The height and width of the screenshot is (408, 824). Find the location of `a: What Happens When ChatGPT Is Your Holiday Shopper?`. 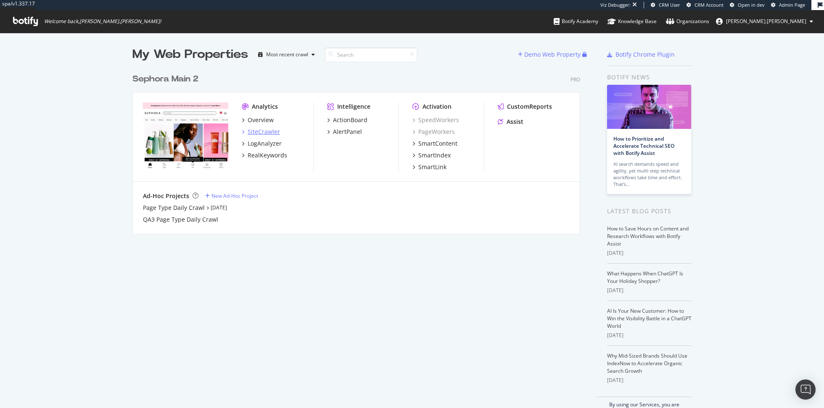

a: What Happens When ChatGPT Is Your Holiday Shopper? is located at coordinates (645, 277).